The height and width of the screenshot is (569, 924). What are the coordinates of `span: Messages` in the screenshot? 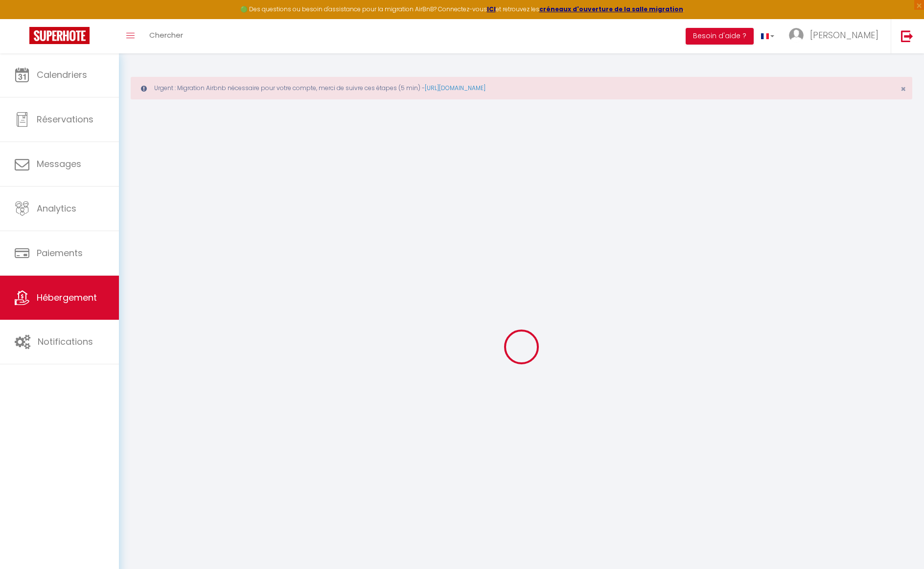 It's located at (59, 163).